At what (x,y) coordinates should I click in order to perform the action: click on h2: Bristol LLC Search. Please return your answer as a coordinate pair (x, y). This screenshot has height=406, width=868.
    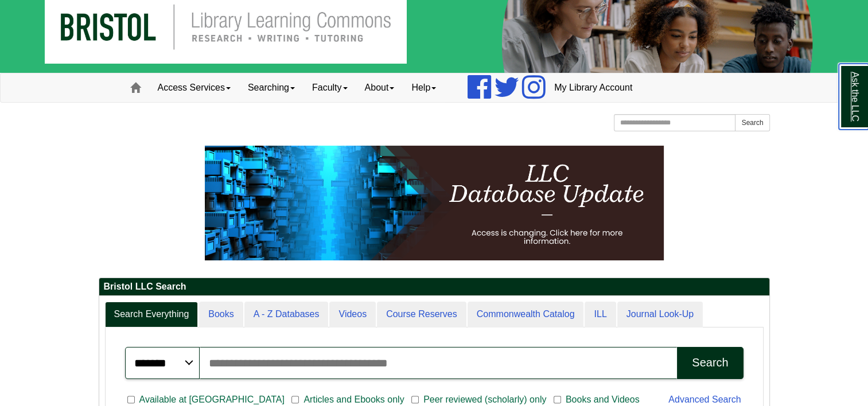
    Looking at the image, I should click on (434, 287).